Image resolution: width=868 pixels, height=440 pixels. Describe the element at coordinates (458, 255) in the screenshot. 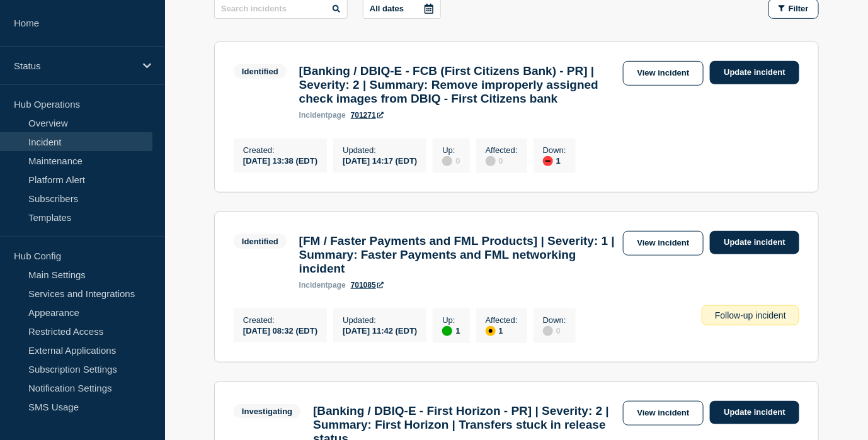

I see `h3: [FM / Faster Payments and FML Products] | Severity: 1 | Summary: Faster Payments and FML networki...` at that location.